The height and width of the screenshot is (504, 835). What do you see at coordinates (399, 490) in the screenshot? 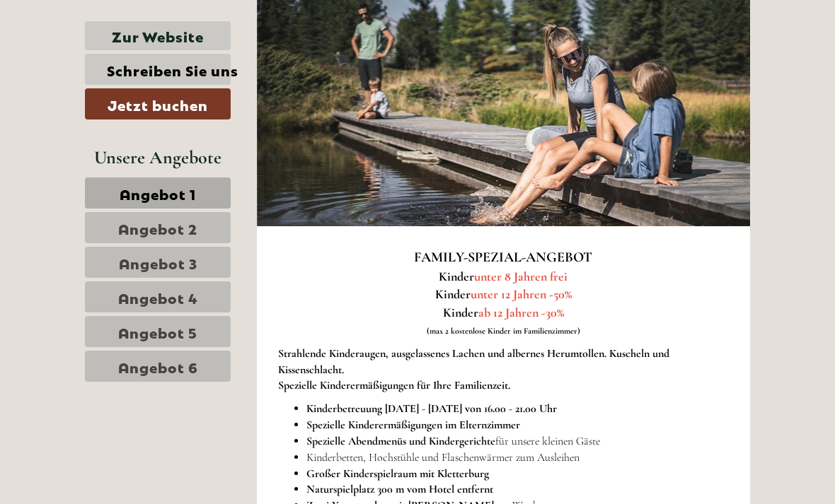
I see `strong: Naturspielplatz 300 m vom Hotel entfernt` at bounding box center [399, 490].